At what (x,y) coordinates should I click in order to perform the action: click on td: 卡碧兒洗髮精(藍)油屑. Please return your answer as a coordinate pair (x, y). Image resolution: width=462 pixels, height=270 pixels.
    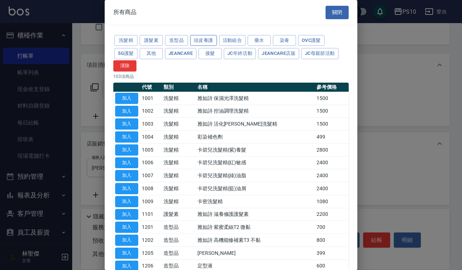
    Looking at the image, I should click on (255, 189).